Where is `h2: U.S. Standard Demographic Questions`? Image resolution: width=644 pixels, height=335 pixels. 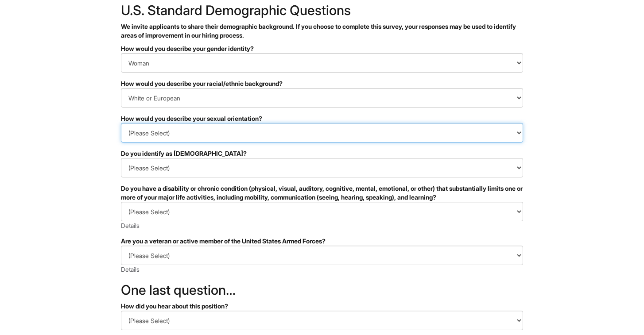
h2: U.S. Standard Demographic Questions is located at coordinates (322, 10).